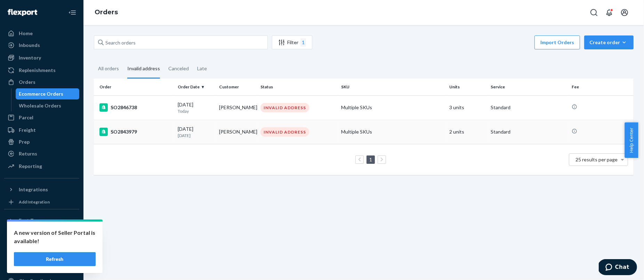  What do you see at coordinates (72, 13) in the screenshot?
I see `button: Close Navigation` at bounding box center [72, 13].